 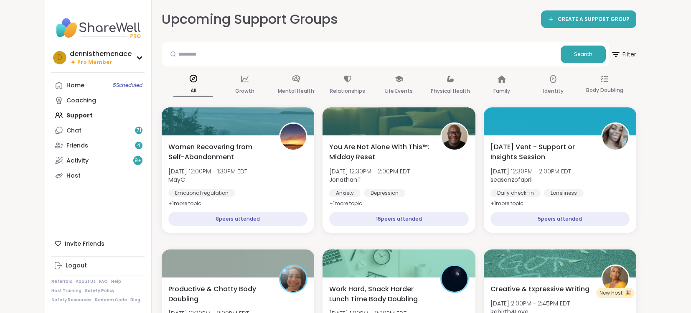 I want to click on div: Loneliness, so click(x=563, y=193).